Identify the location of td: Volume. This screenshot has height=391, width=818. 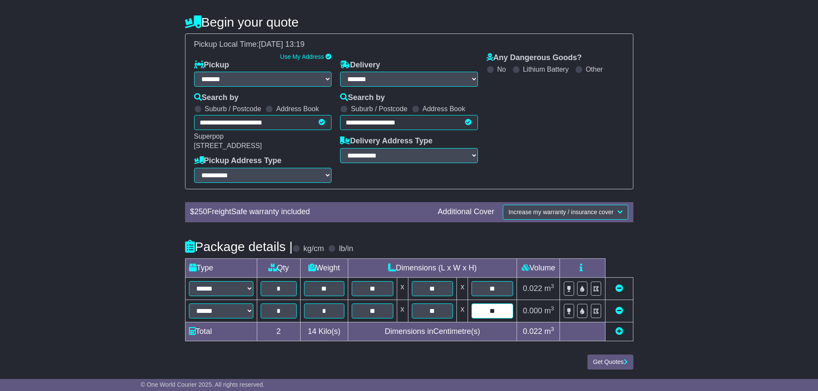
(539, 268).